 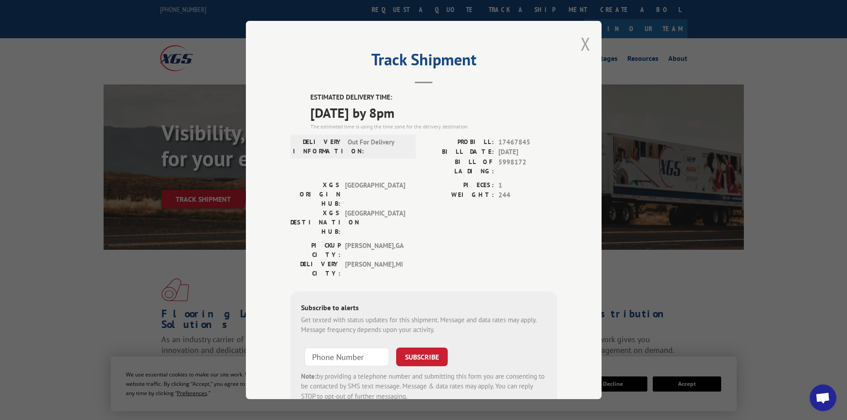 What do you see at coordinates (424, 387) in the screenshot?
I see `div: by providing a telephone number and submitting this form you are consenting to be contacted by SM...` at bounding box center [424, 387].